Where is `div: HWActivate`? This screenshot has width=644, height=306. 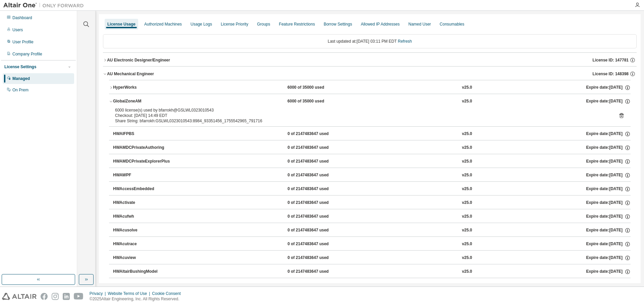 div: HWActivate is located at coordinates (143, 203).